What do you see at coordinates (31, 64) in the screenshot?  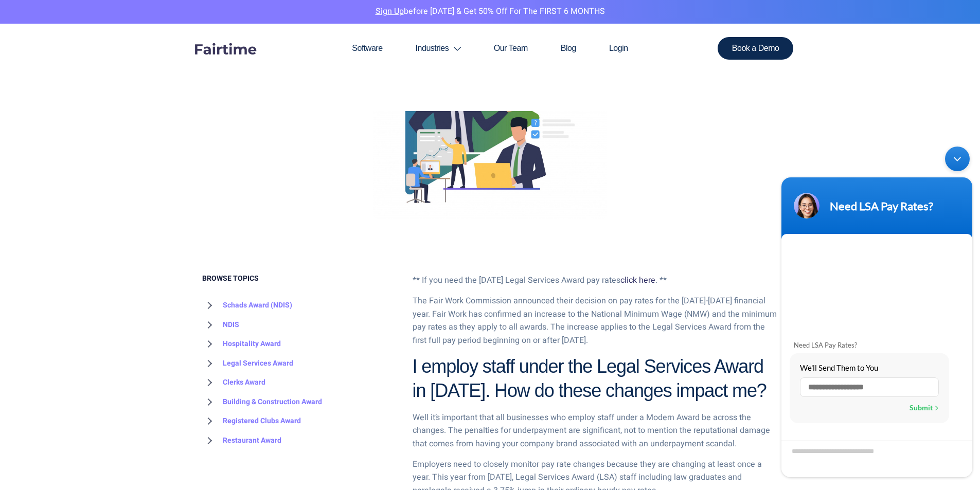 I see `img: d_7003521856_operators_12627000000521041` at bounding box center [31, 64].